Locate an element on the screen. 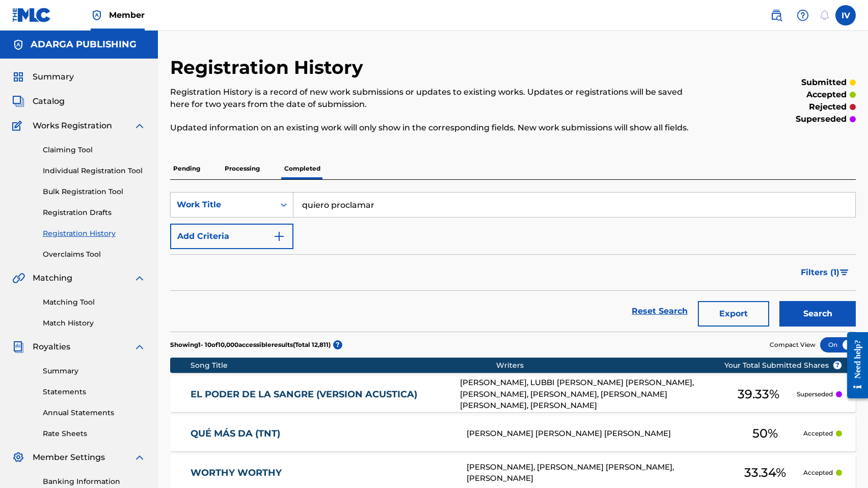 This screenshot has height=488, width=868. a: Annual Statements is located at coordinates (94, 412).